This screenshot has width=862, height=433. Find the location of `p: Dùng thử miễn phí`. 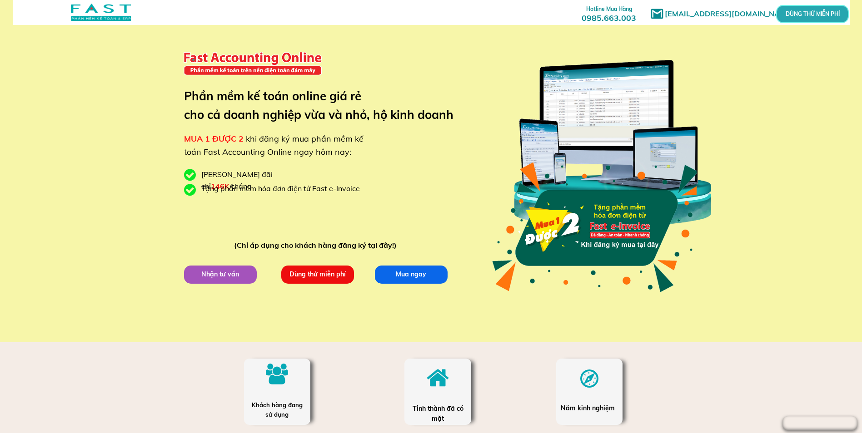

p: Dùng thử miễn phí is located at coordinates (317, 275).